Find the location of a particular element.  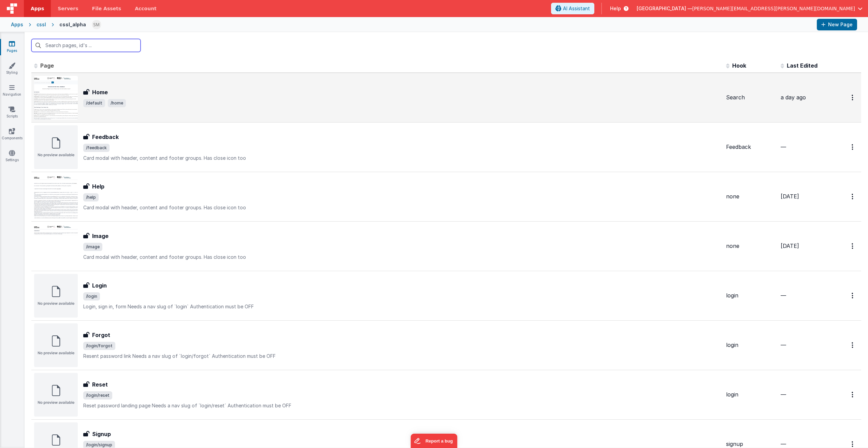

span: Last Edited is located at coordinates (802, 66).